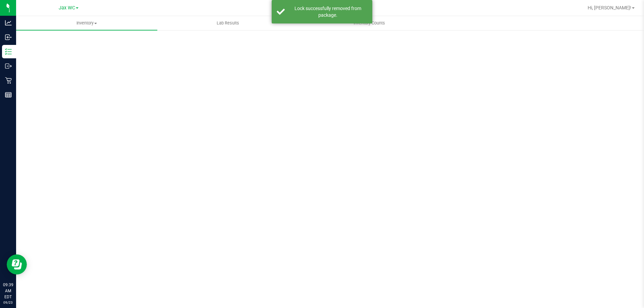  Describe the element at coordinates (228, 23) in the screenshot. I see `span: Lab Results` at that location.